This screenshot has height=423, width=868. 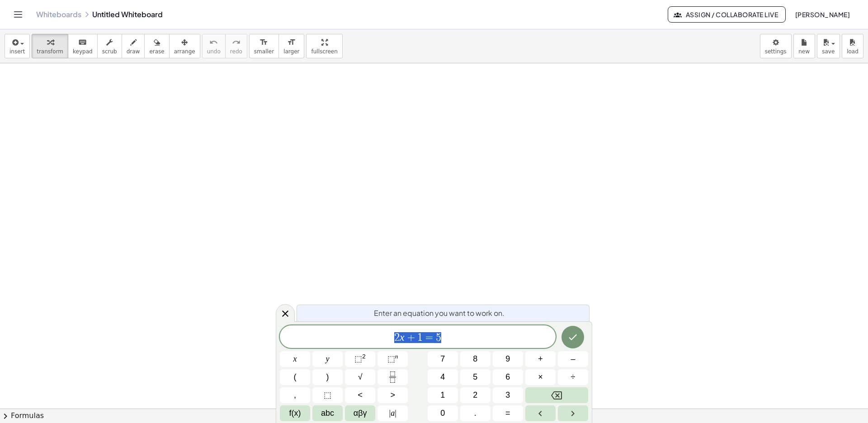 What do you see at coordinates (402, 337) in the screenshot?
I see `var: x` at bounding box center [402, 337].